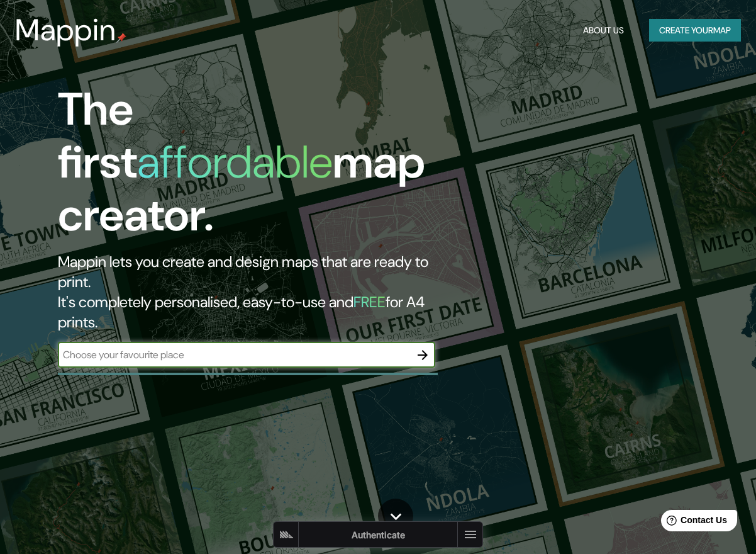  What do you see at coordinates (65, 30) in the screenshot?
I see `h3: Mappin` at bounding box center [65, 30].